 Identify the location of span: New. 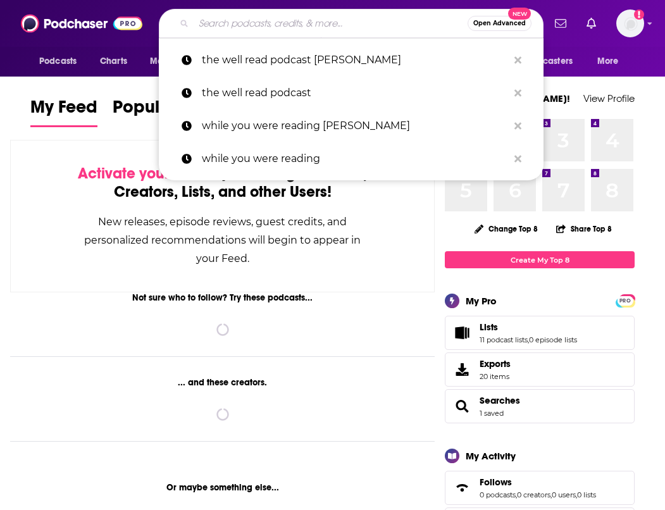
(519, 13).